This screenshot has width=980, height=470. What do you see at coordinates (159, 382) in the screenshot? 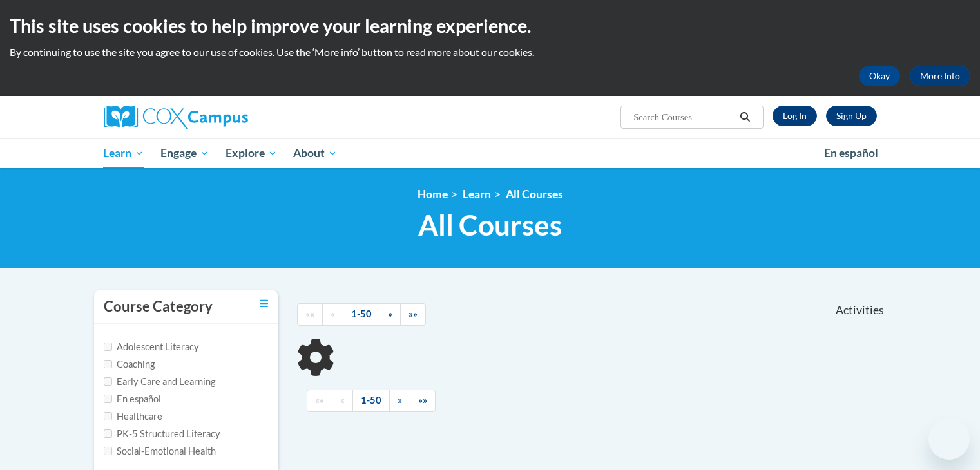
I see `label: Early Care and Learning` at bounding box center [159, 382].